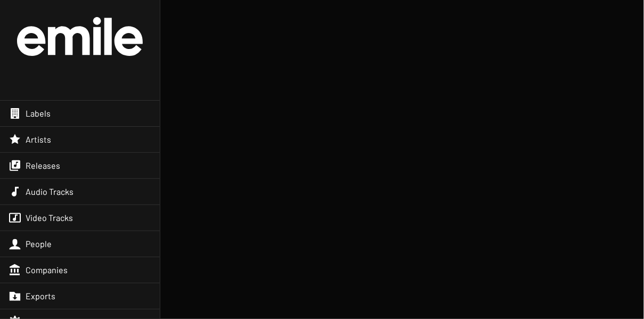  I want to click on span: Exports, so click(41, 296).